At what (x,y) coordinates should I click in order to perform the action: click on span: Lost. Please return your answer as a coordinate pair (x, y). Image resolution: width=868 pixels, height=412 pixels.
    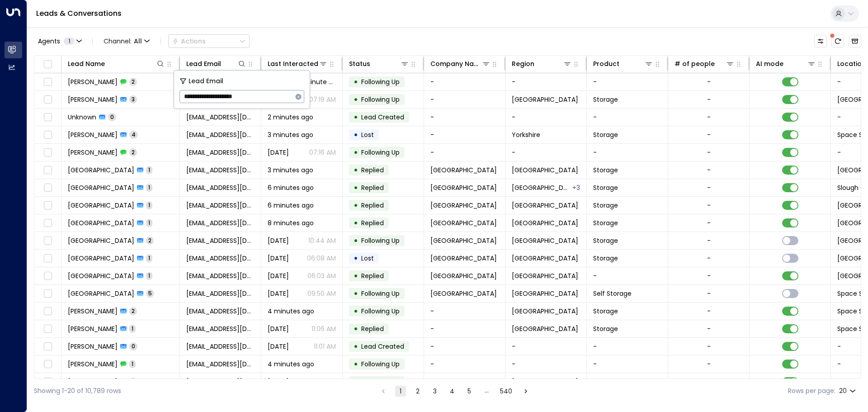
    Looking at the image, I should click on (367, 258).